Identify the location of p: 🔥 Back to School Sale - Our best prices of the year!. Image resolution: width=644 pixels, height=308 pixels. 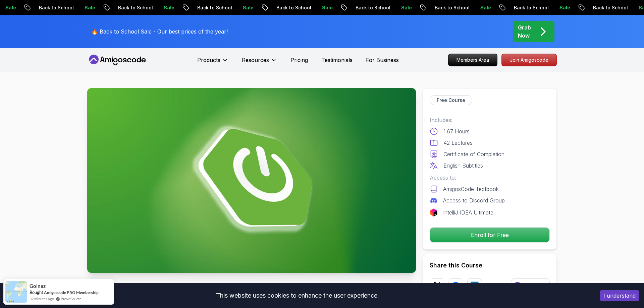
(159, 32).